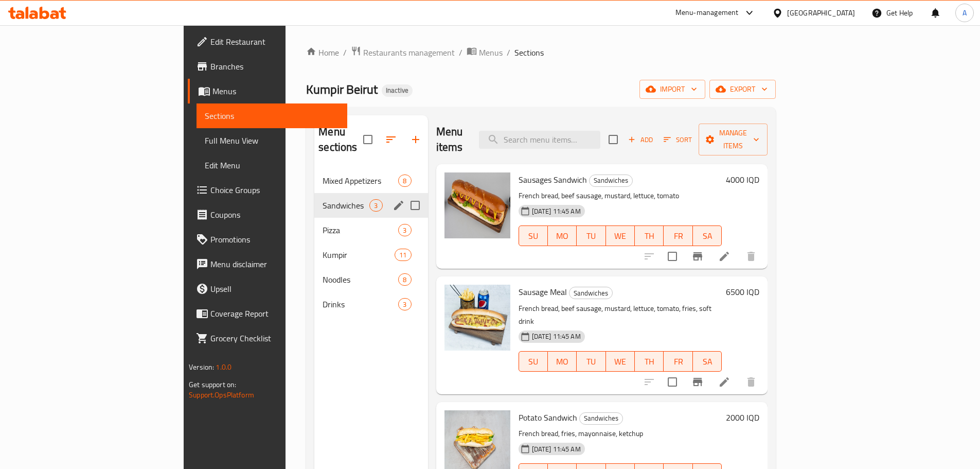 The height and width of the screenshot is (469, 980). What do you see at coordinates (359, 254) in the screenshot?
I see `span: Kumpir` at bounding box center [359, 254].